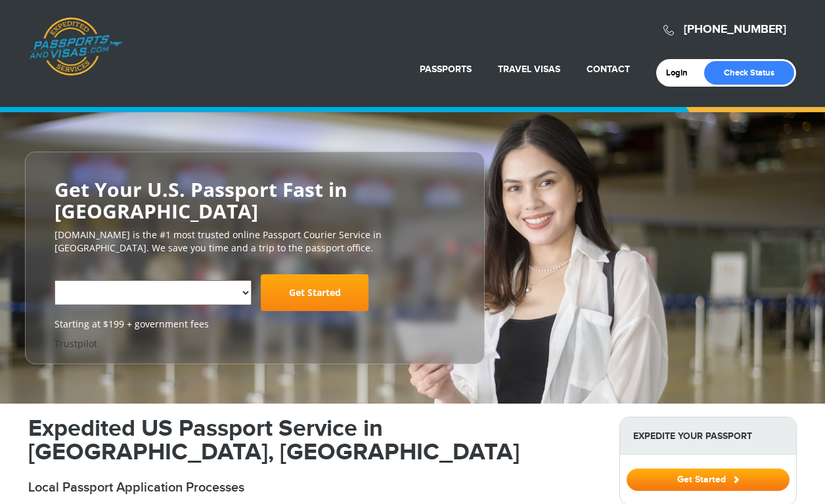 The image size is (825, 504). Describe the element at coordinates (708, 480) in the screenshot. I see `button: Get Started` at that location.